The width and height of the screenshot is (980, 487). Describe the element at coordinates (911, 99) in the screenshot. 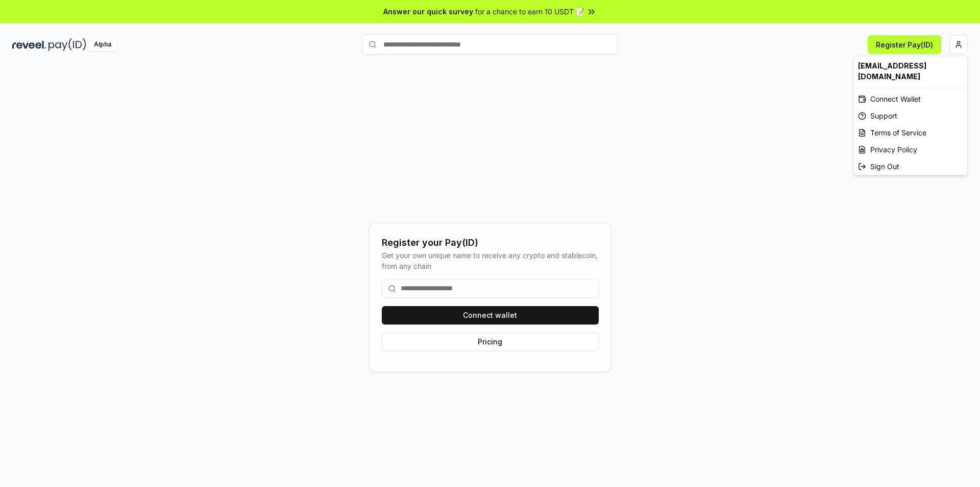

I see `div: Connect Wallet` at that location.